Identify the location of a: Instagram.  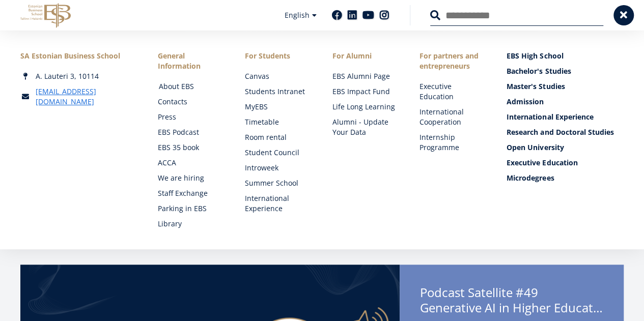
(385, 15).